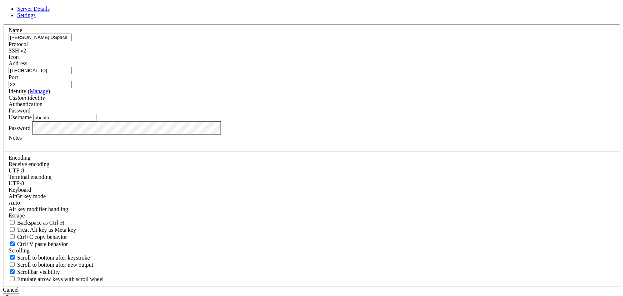 The width and height of the screenshot is (623, 296). Describe the element at coordinates (55, 265) in the screenshot. I see `span: Scroll to bottom after new output` at that location.